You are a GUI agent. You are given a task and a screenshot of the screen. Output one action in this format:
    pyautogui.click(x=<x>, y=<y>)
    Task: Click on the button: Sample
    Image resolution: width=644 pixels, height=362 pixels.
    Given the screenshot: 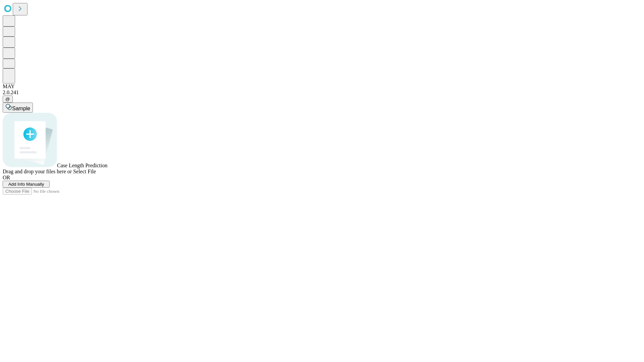 What is the action you would take?
    pyautogui.click(x=18, y=107)
    